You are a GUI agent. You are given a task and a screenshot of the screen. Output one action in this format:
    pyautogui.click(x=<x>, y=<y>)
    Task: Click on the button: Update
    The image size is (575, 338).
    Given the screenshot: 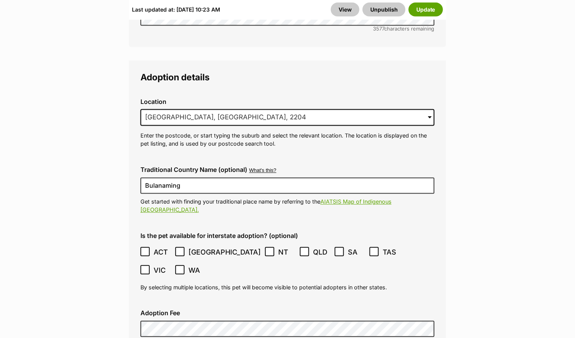 What is the action you would take?
    pyautogui.click(x=425, y=10)
    